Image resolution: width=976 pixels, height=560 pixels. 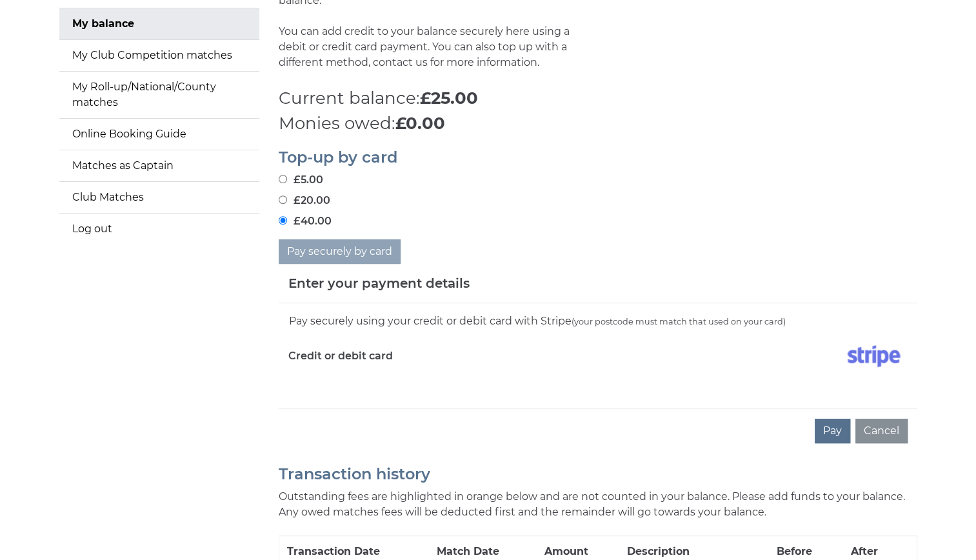 What do you see at coordinates (305, 221) in the screenshot?
I see `label: £40.00` at bounding box center [305, 221].